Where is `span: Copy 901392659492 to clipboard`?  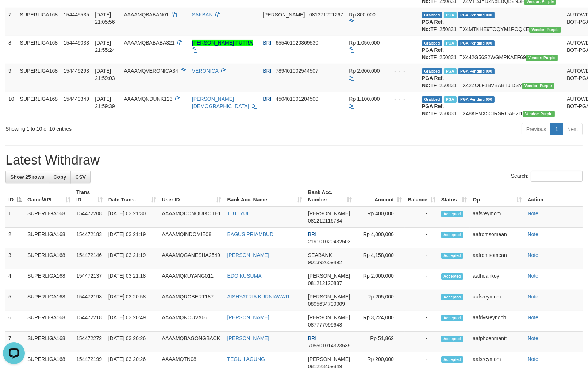
span: Copy 901392659492 to clipboard is located at coordinates (325, 262).